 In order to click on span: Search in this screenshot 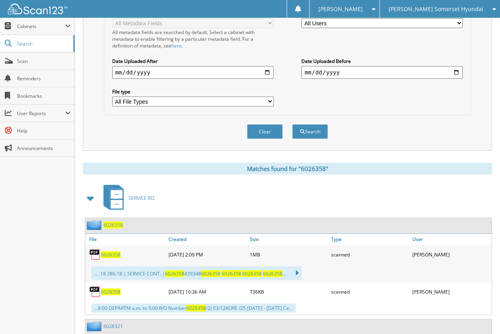, I will do `click(43, 44)`.